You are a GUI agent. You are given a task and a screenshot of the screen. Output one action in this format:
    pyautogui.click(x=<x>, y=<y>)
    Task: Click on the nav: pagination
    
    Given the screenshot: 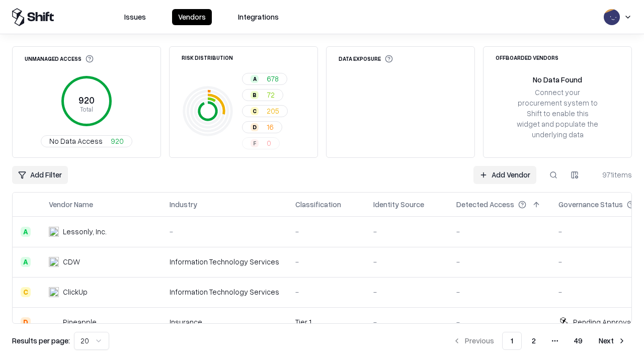 What is the action you would take?
    pyautogui.click(x=539, y=341)
    